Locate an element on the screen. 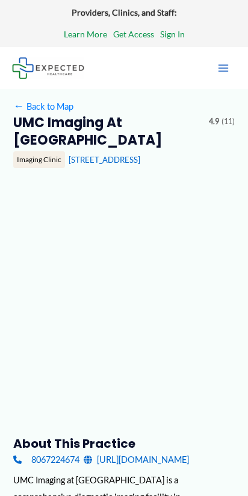  button: Main menu toggle is located at coordinates (224, 68).